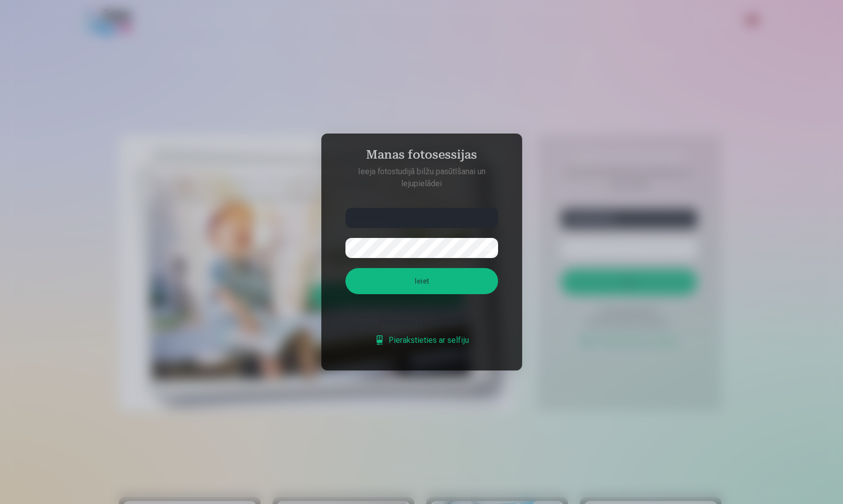 The image size is (843, 504). What do you see at coordinates (422, 341) in the screenshot?
I see `a: Pierakstieties ar selfiju` at bounding box center [422, 341].